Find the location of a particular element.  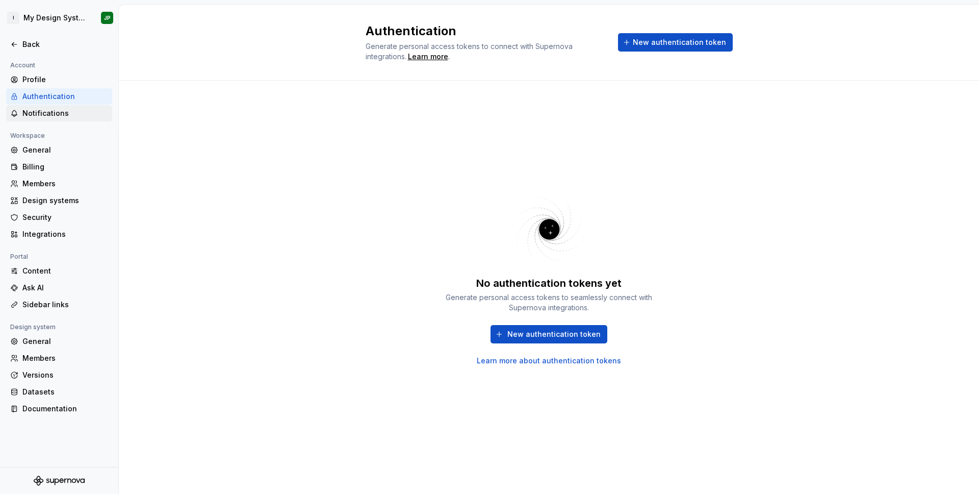

div: JP is located at coordinates (107, 18).